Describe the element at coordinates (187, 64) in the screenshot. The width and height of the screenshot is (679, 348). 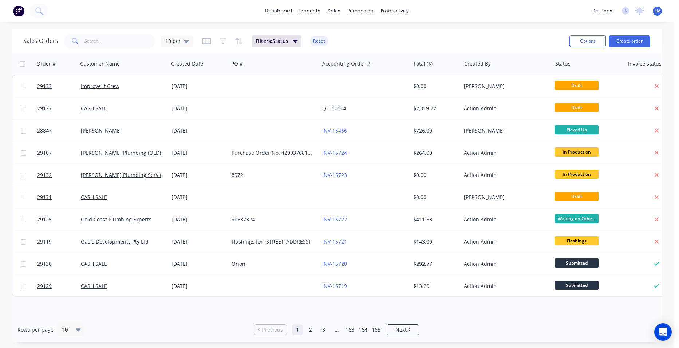
I see `div: Created Date` at that location.